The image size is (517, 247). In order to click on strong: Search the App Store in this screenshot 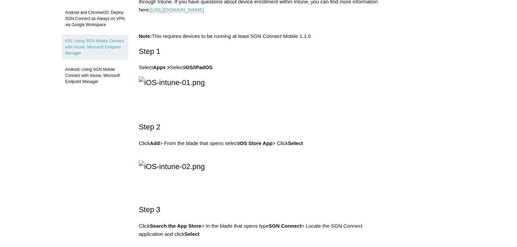, I will do `click(176, 226)`.